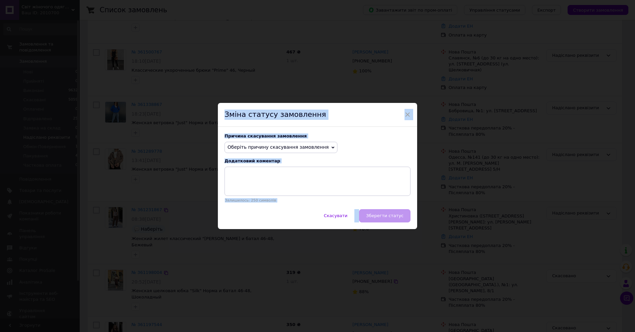 Image resolution: width=635 pixels, height=332 pixels. What do you see at coordinates (318, 200) in the screenshot?
I see `p: Залишилось: 250 символів` at bounding box center [318, 200].